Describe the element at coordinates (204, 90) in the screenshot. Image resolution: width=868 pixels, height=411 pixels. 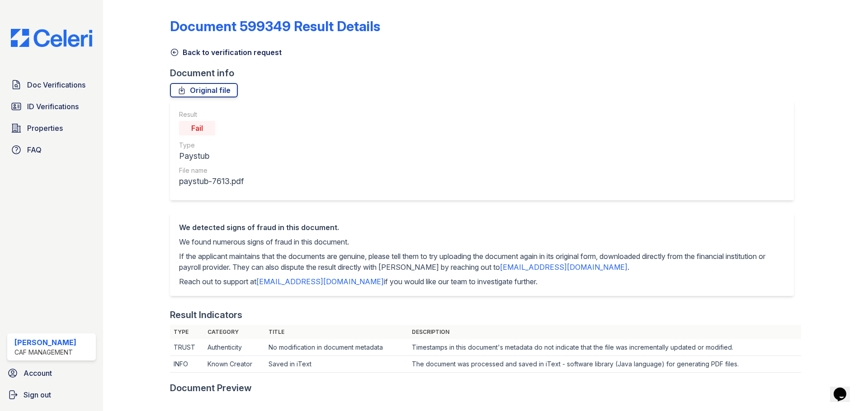
I see `a: Original file` at that location.